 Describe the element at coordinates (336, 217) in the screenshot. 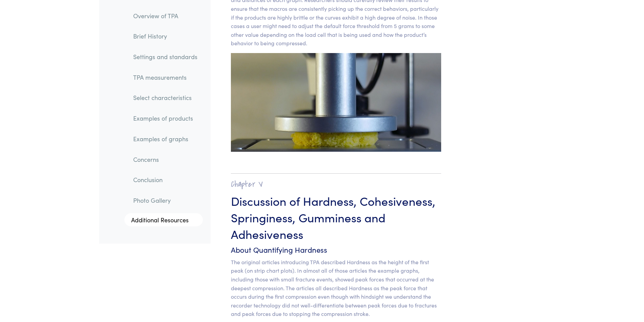

I see `h3: Discussion of Hardness, Cohesiveness, Springiness, Gumminess and Adhesiveness` at that location.